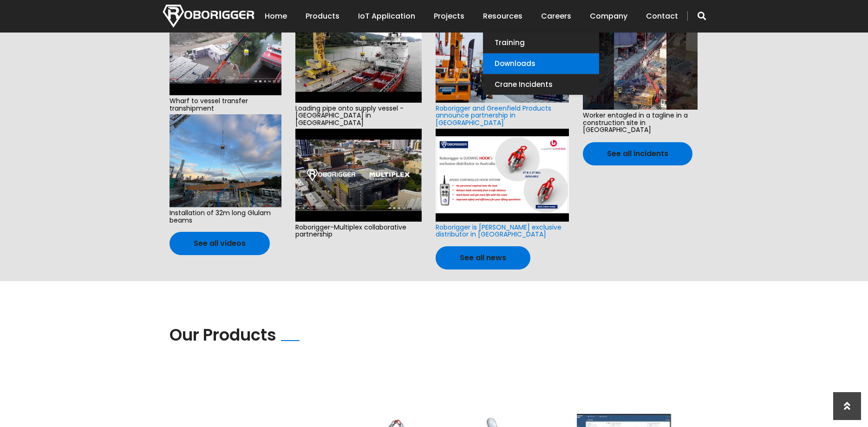 Image resolution: width=868 pixels, height=427 pixels. Describe the element at coordinates (226, 161) in the screenshot. I see `img: e6f0d910-cd76-44a6-a92d-b5ff0f84c0aa-2.jpg` at that location.